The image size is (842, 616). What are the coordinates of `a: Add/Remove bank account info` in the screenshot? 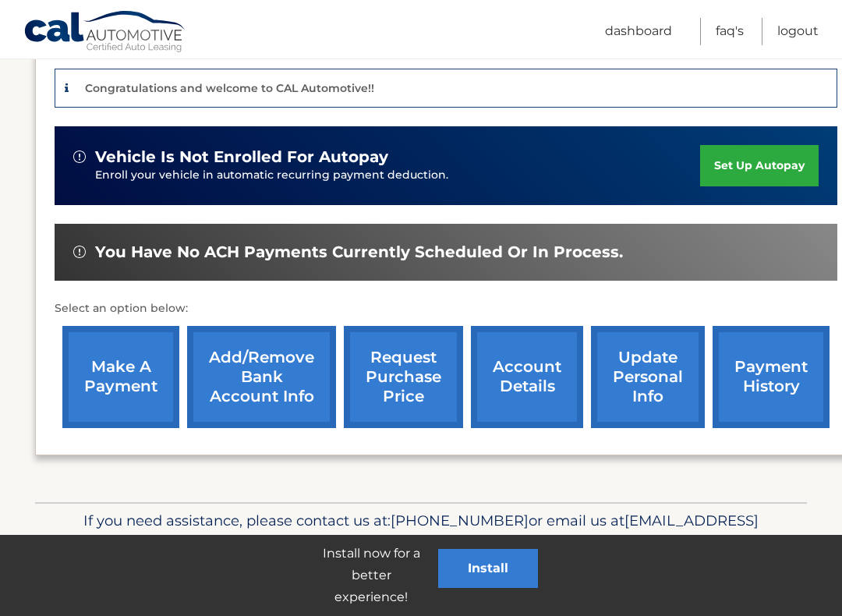 It's located at (261, 377).